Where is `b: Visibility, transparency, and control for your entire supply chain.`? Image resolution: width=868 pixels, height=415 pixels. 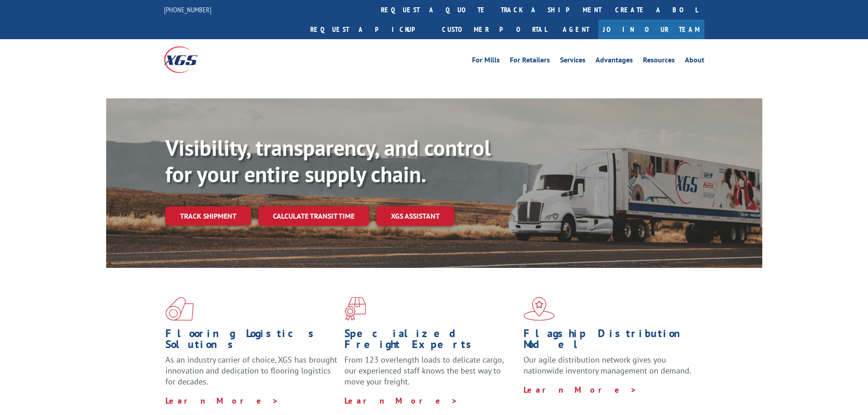 b: Visibility, transparency, and control for your entire supply chain. is located at coordinates (328, 161).